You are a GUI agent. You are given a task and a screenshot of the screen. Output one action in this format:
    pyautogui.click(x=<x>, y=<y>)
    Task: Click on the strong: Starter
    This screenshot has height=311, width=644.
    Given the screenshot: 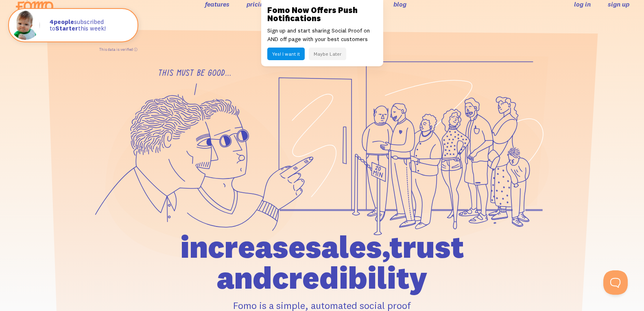 What is the action you would take?
    pyautogui.click(x=67, y=28)
    